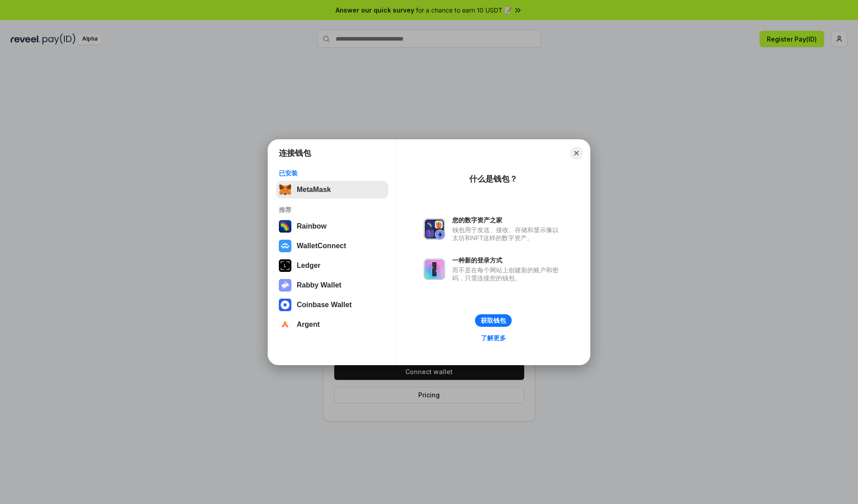 Image resolution: width=858 pixels, height=504 pixels. Describe the element at coordinates (332, 189) in the screenshot. I see `button: MetaMask` at that location.